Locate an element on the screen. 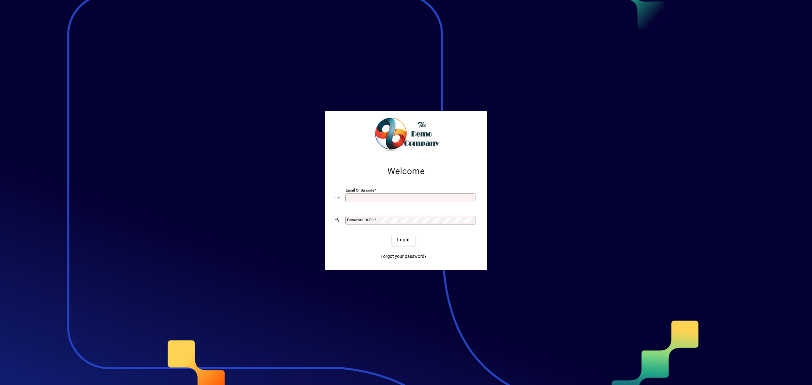  button: Login is located at coordinates (403, 240).